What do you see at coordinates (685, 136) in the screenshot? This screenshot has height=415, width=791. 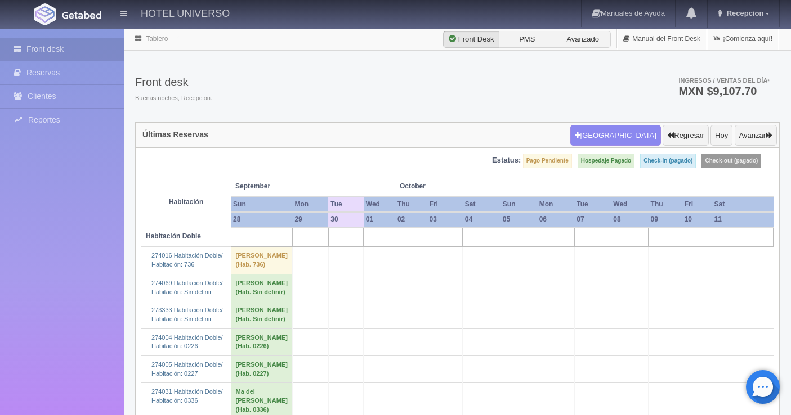 I see `button: Regresar` at bounding box center [685, 136].